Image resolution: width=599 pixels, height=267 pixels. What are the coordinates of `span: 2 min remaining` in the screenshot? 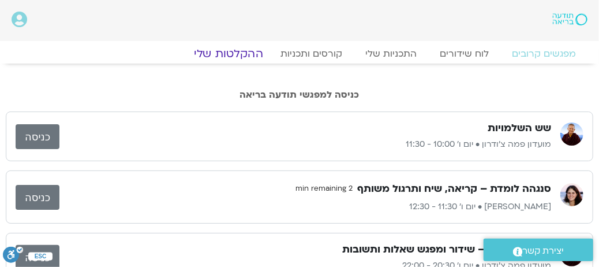 It's located at (324, 189).